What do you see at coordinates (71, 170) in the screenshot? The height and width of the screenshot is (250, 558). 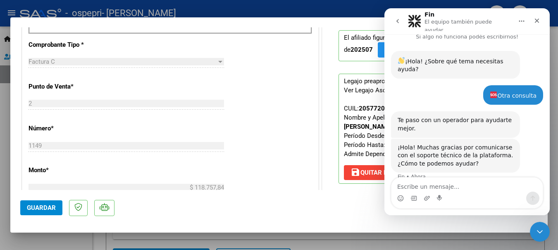 I see `p: Monto` at bounding box center [71, 170].